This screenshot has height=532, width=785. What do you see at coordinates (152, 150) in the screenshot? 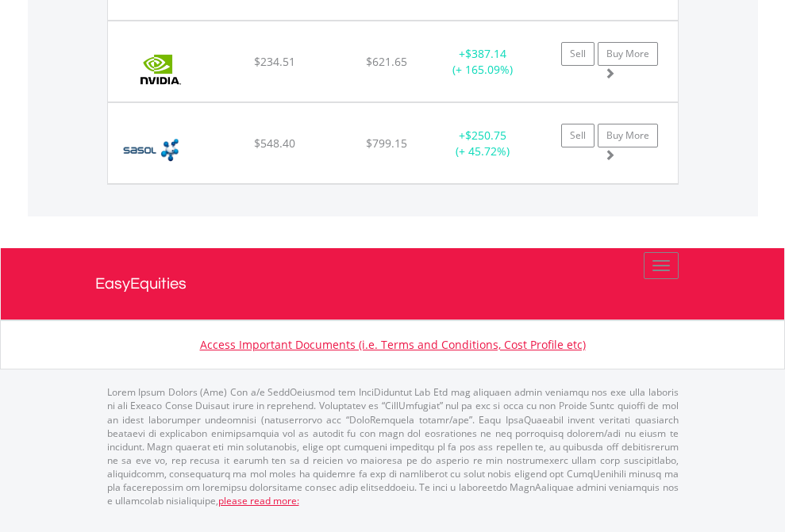
I see `img: EQU.US.SSL.png` at bounding box center [152, 150].